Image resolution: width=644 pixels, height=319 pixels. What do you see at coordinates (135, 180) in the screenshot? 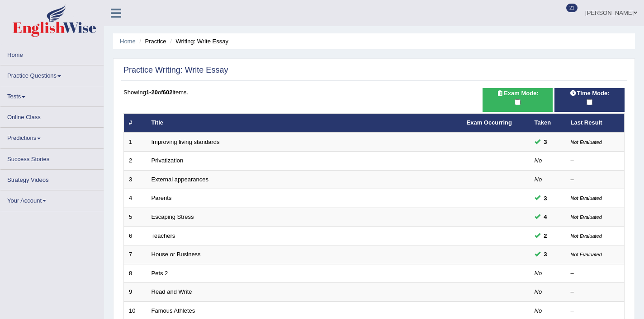
I see `td: 3` at bounding box center [135, 180].